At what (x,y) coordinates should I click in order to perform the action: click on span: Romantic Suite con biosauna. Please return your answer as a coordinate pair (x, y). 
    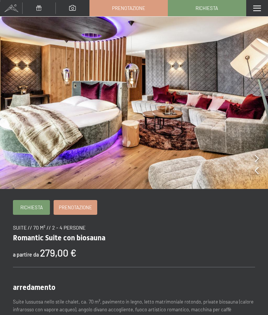
    Looking at the image, I should click on (59, 237).